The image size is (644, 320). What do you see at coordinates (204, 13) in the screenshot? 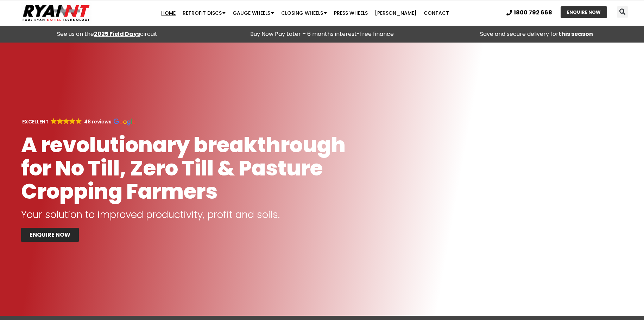
I see `a: Retrofit Discs` at bounding box center [204, 13].